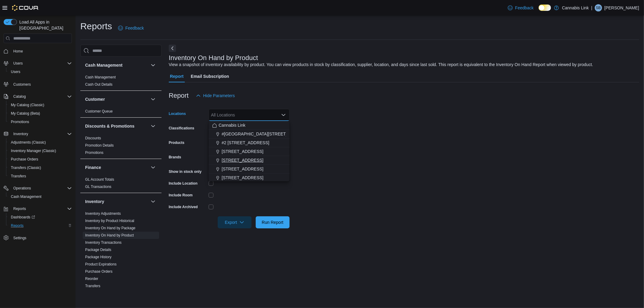  Describe the element at coordinates (103, 214) in the screenshot. I see `a: Inventory Adjustments` at that location.